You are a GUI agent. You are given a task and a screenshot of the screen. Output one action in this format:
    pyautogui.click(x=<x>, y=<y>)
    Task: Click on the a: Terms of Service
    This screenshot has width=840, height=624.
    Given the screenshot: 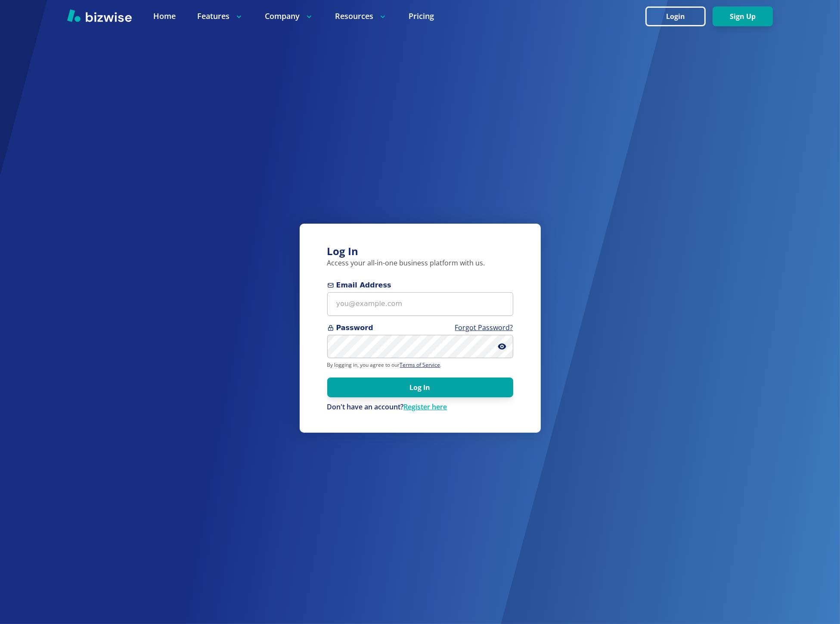 What is the action you would take?
    pyautogui.click(x=420, y=365)
    